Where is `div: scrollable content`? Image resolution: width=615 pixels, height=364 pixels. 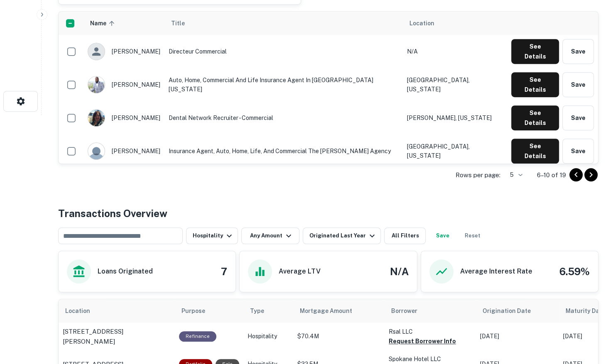
div: scrollable content is located at coordinates (328, 88).